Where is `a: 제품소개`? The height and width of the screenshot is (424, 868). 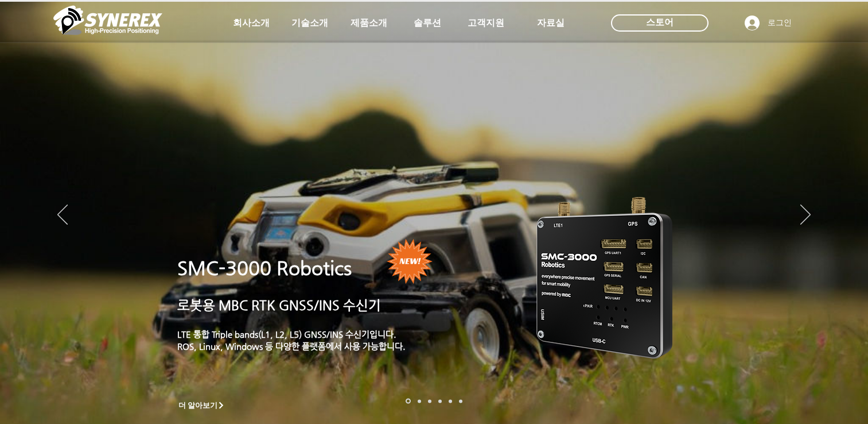
a: 제품소개 is located at coordinates (369, 23).